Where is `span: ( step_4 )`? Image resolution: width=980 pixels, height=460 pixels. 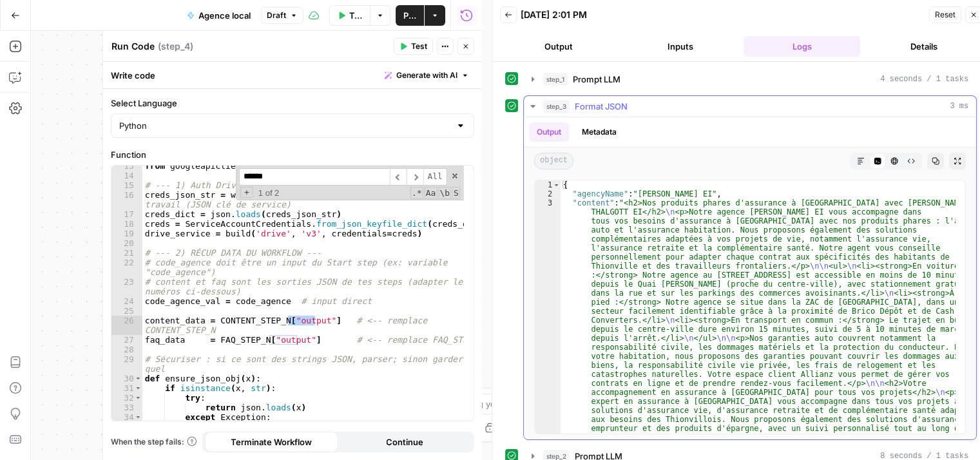 span: ( step_4 ) is located at coordinates (176, 47).